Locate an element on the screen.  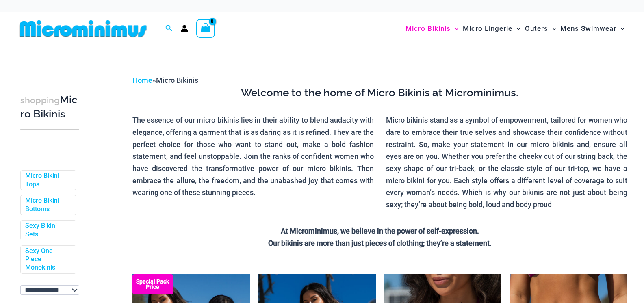
a: Sexy One Piece Monokinis is located at coordinates (47, 260).